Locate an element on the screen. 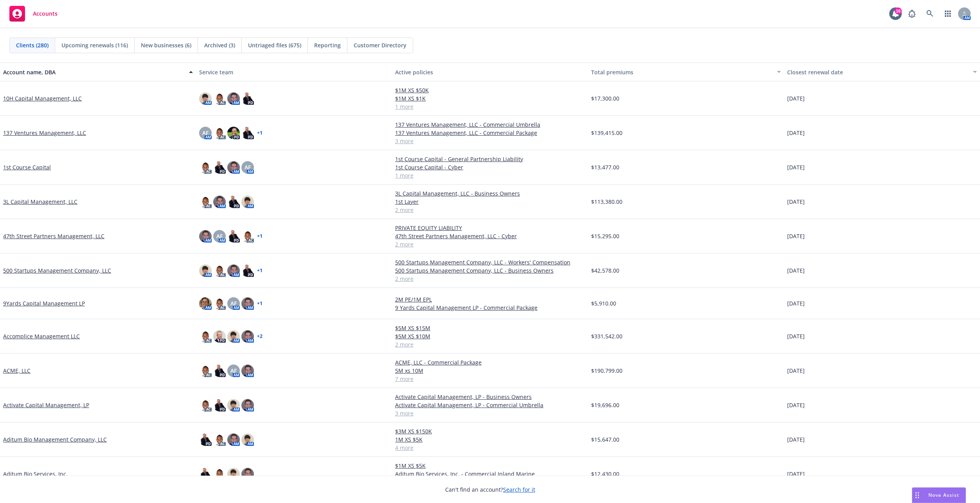 The image size is (980, 503). div: Service team is located at coordinates (294, 72).